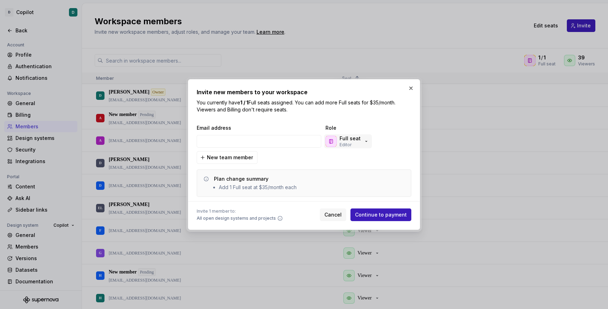 Image resolution: width=608 pixels, height=309 pixels. I want to click on span: All open design systems and projects, so click(236, 219).